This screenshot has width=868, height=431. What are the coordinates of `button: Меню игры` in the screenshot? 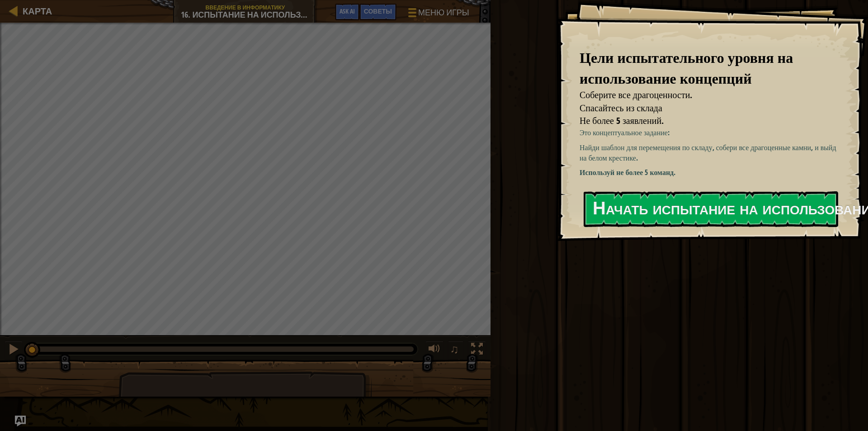 It's located at (437, 14).